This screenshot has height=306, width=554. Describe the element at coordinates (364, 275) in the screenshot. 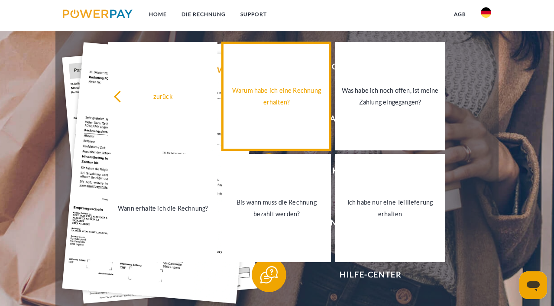

I see `button: Hilfe-Center` at that location.